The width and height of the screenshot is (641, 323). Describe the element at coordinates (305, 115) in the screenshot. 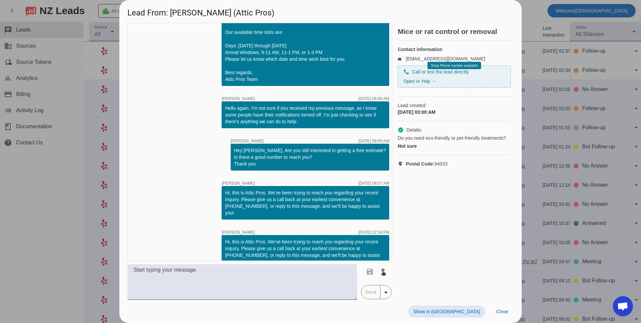

I see `div: Hello again. I'm not sure if you received my previous message, as I know some people have their n...` at that location.